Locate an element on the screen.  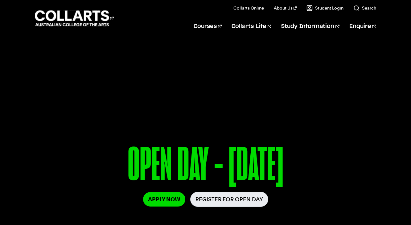
a: Enquire is located at coordinates (362, 27).